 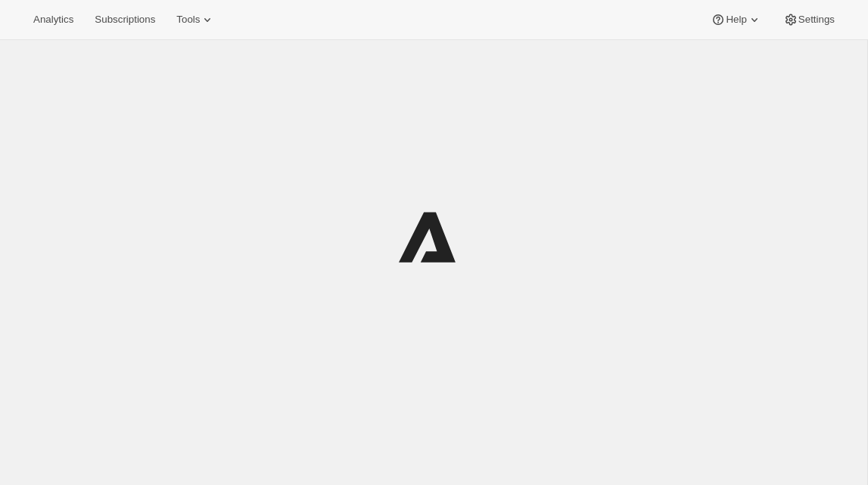 I want to click on button: Tools, so click(x=195, y=20).